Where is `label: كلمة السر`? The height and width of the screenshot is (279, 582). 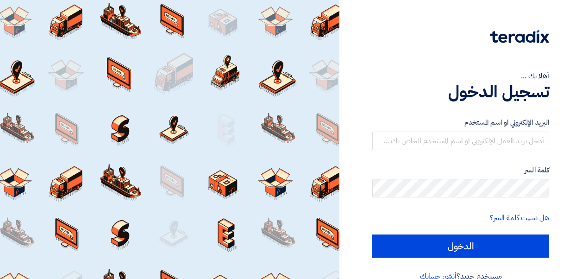
label: كلمة السر is located at coordinates (461, 170).